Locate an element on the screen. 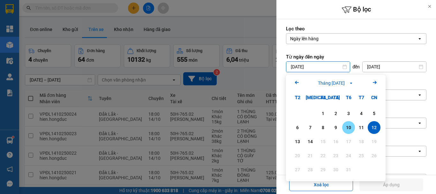 This screenshot has width=436, height=194. button: Xoá lọc is located at coordinates (321, 185).